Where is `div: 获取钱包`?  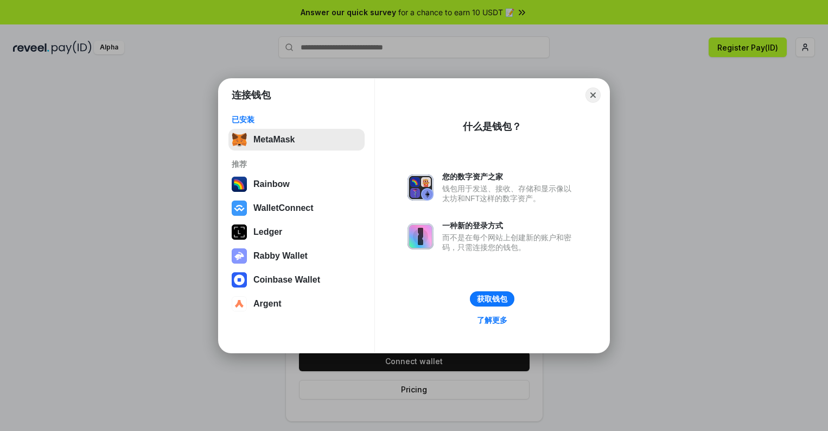
div: 获取钱包 is located at coordinates (492, 299).